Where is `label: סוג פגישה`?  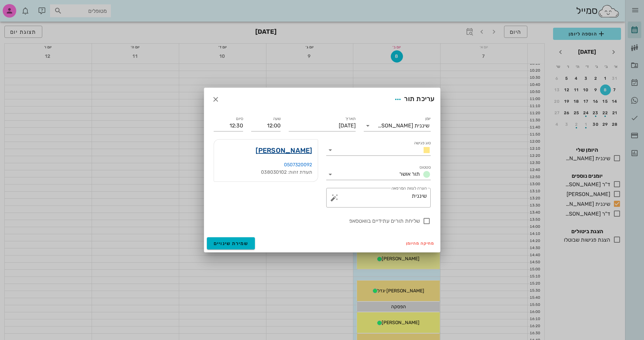
label: סוג פגישה is located at coordinates (422, 143).